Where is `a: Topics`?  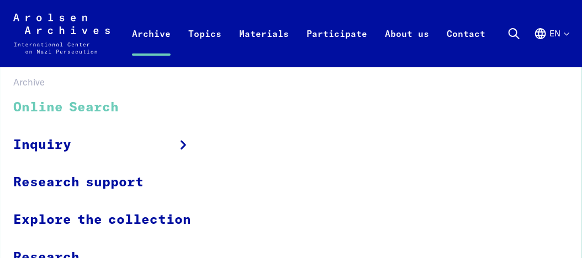 a: Topics is located at coordinates (205, 45).